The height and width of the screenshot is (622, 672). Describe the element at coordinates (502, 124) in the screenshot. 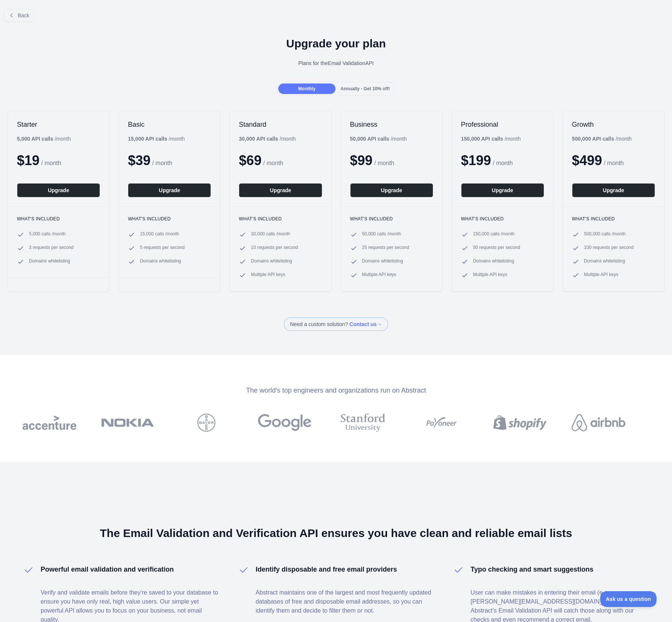

I see `h2: Professional` at that location.